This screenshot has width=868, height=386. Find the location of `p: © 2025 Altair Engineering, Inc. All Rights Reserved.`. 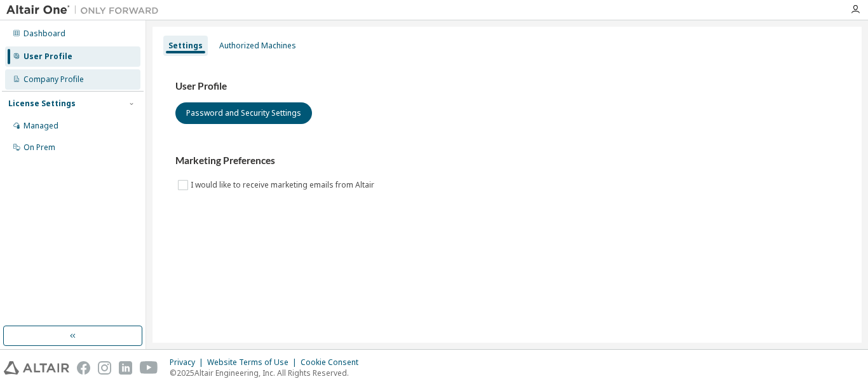

p: © 2025 Altair Engineering, Inc. All Rights Reserved. is located at coordinates (268, 373).